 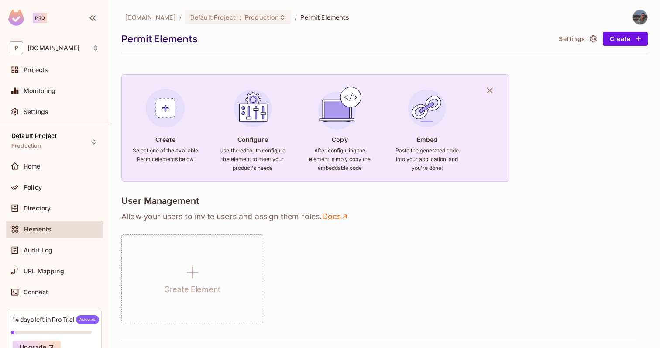 I want to click on h4: Copy, so click(x=340, y=139).